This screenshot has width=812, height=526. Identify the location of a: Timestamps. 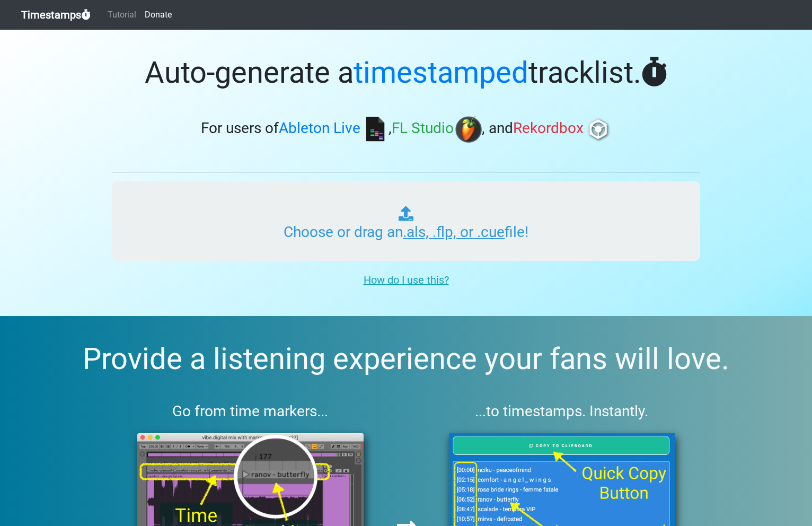
(56, 15).